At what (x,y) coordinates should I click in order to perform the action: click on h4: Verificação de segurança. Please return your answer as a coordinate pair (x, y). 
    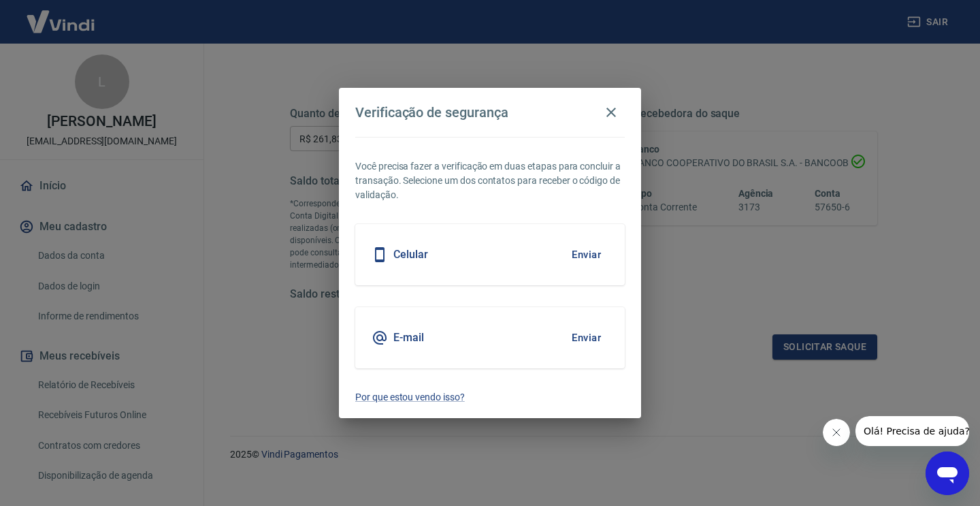
    Looking at the image, I should click on (431, 112).